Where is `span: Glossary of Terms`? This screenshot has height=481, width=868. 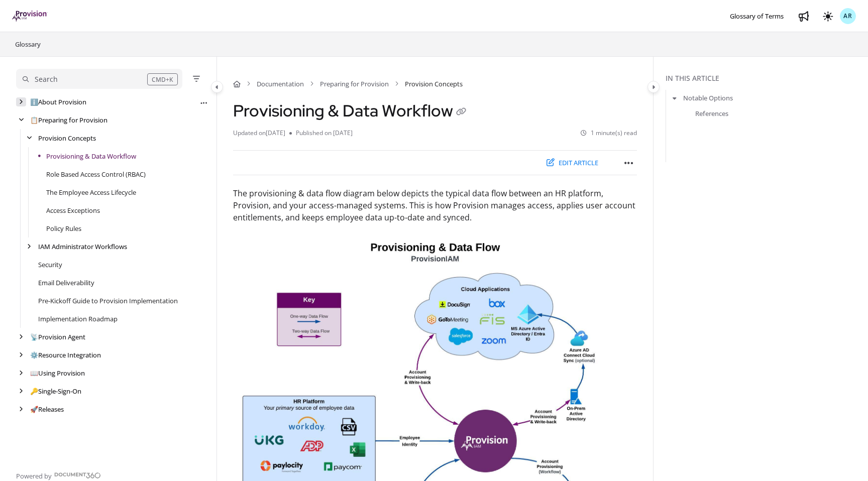 span: Glossary of Terms is located at coordinates (757, 16).